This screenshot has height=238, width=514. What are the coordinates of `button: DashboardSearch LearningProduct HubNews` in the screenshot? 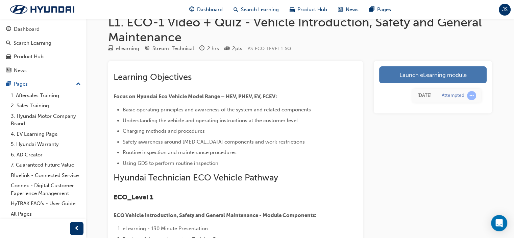 It's located at (43, 50).